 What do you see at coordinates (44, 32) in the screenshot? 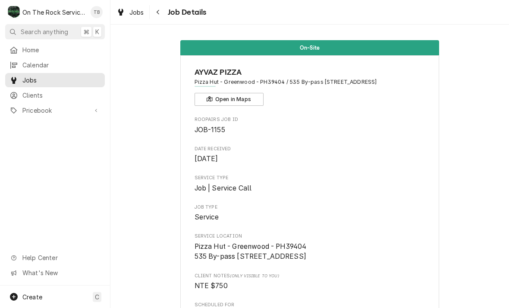
I see `span: Search anything` at bounding box center [44, 32].